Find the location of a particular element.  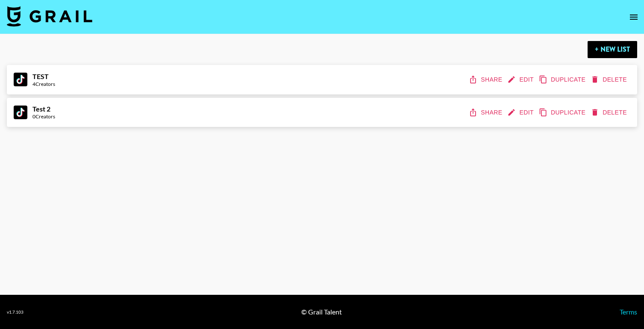

div: 4 Creators is located at coordinates (44, 83).